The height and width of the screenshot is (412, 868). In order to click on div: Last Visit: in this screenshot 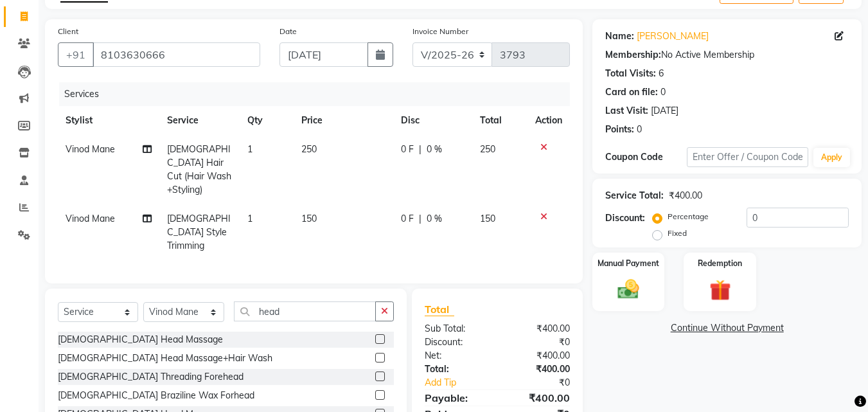, I will do `click(627, 111)`.